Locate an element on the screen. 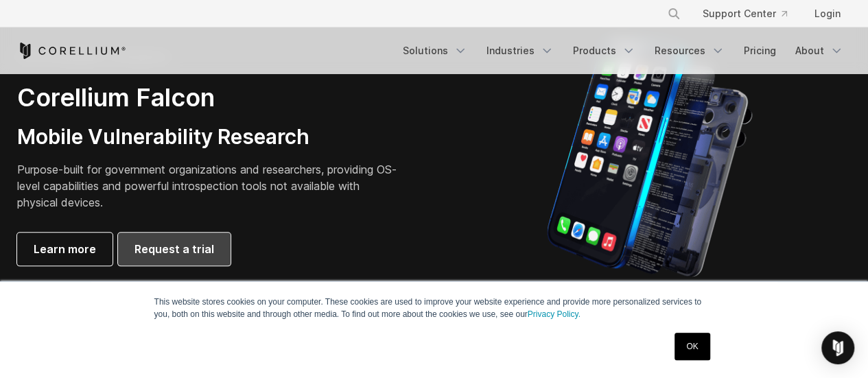 The height and width of the screenshot is (378, 868). a: Request a trial is located at coordinates (174, 249).